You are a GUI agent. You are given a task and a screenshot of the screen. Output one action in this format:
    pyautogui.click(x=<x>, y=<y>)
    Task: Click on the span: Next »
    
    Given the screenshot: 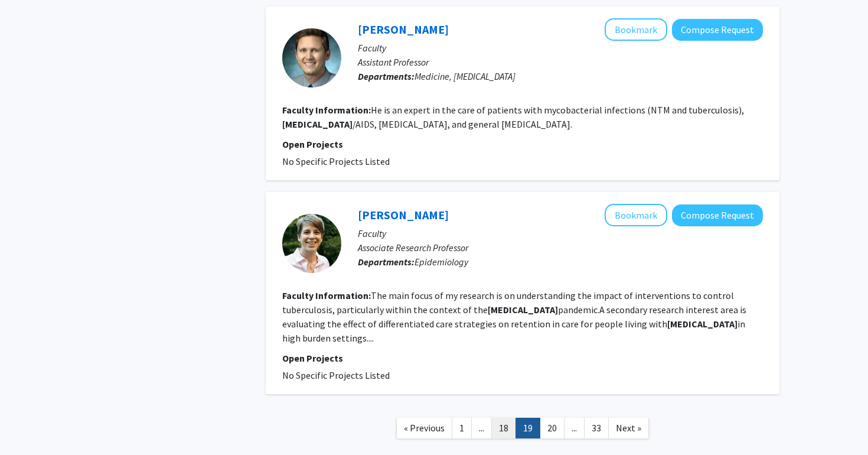 What is the action you would take?
    pyautogui.click(x=628, y=428)
    